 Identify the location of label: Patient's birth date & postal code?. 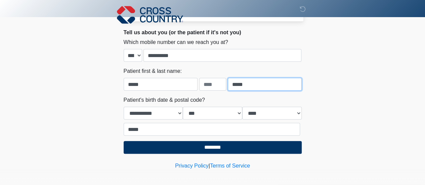
(164, 100).